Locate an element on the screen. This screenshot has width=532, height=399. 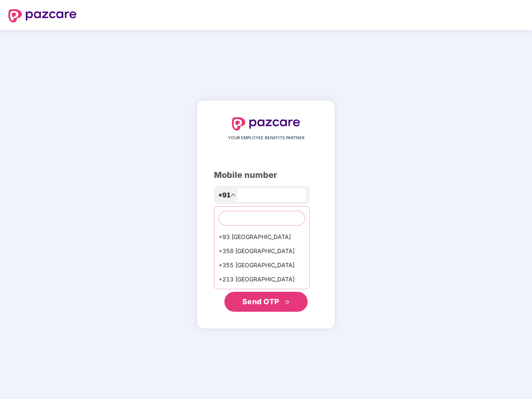
span: double-right is located at coordinates (287, 302).